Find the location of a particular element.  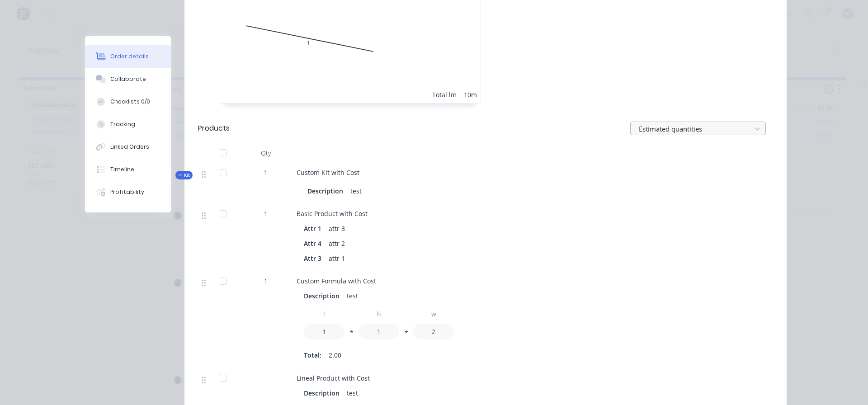

div: Total lm is located at coordinates (444, 95).